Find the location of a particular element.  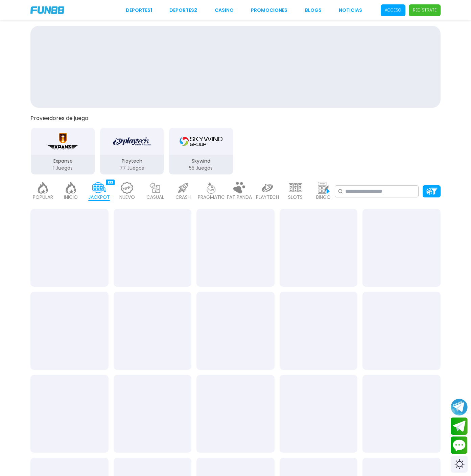

p: 55 Juegos is located at coordinates (201, 168).